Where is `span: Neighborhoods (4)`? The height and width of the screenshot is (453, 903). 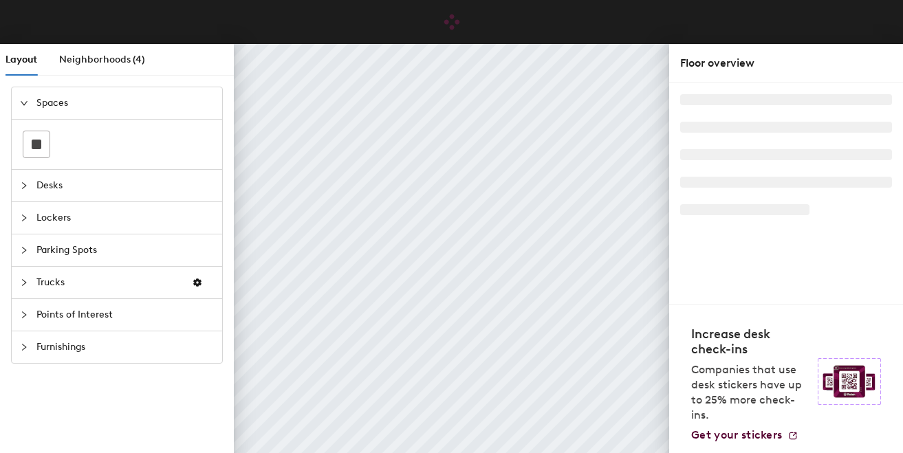
span: Neighborhoods (4) is located at coordinates (102, 59).